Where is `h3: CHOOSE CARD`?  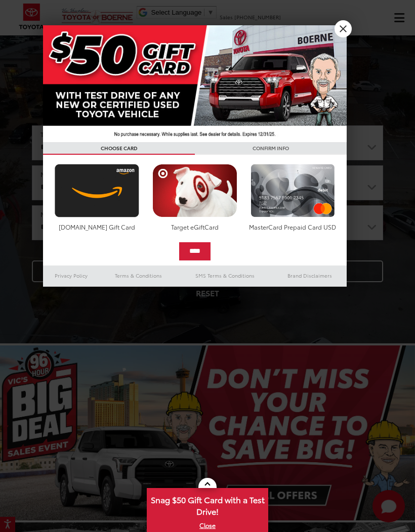
h3: CHOOSE CARD is located at coordinates (119, 148).